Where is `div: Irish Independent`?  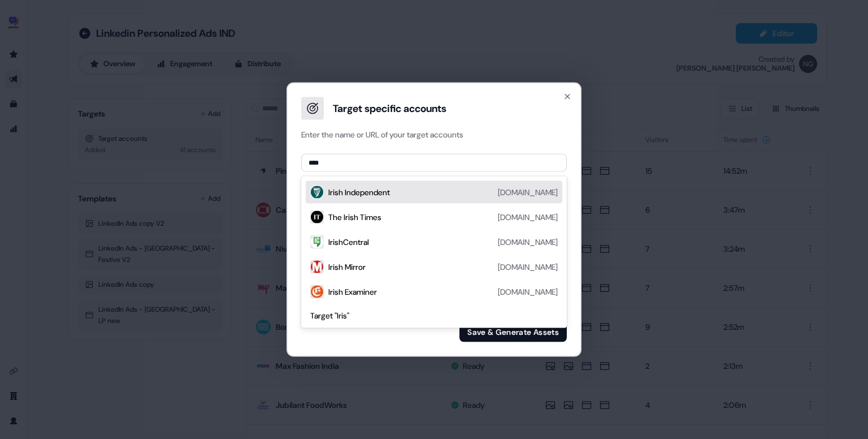 div: Irish Independent is located at coordinates (359, 193).